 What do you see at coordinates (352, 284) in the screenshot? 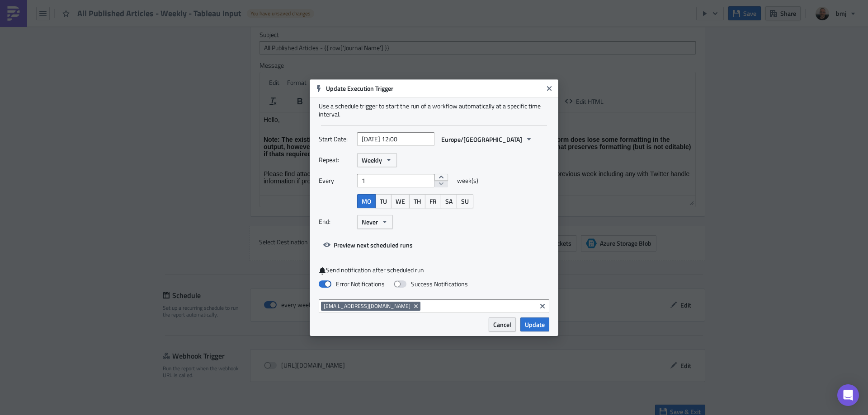
I see `label: Error Notifications` at bounding box center [352, 284].